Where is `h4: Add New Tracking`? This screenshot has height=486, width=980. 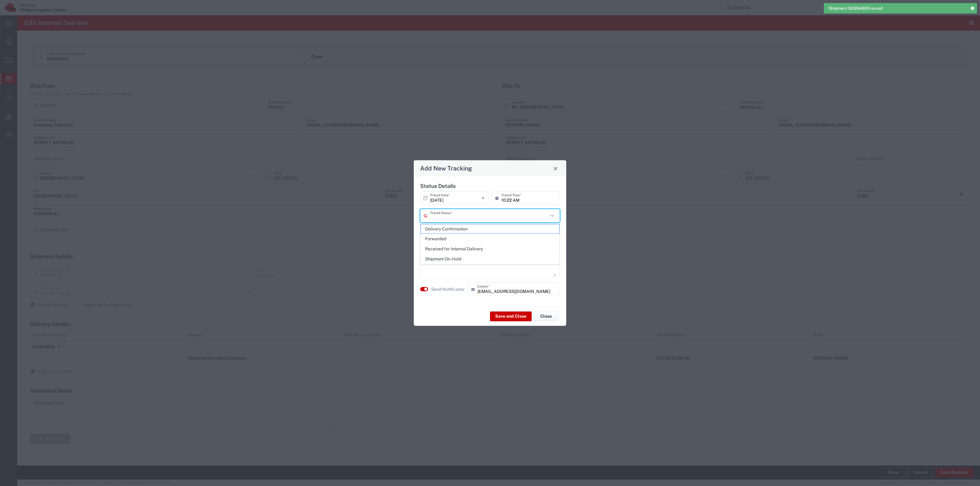 h4: Add New Tracking is located at coordinates (446, 168).